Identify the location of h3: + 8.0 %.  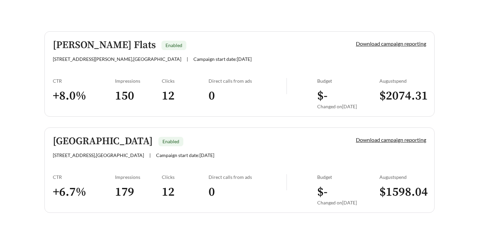
(84, 96).